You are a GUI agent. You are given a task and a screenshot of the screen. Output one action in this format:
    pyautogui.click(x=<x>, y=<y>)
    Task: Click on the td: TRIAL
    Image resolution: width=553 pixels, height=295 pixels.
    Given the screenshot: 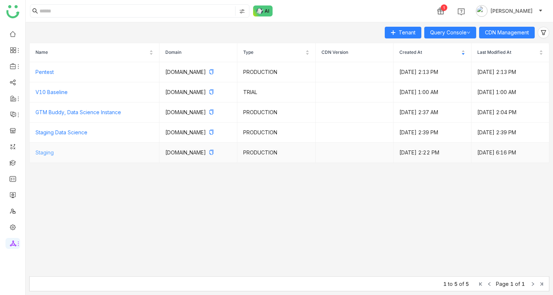 What is the action you would take?
    pyautogui.click(x=276, y=92)
    